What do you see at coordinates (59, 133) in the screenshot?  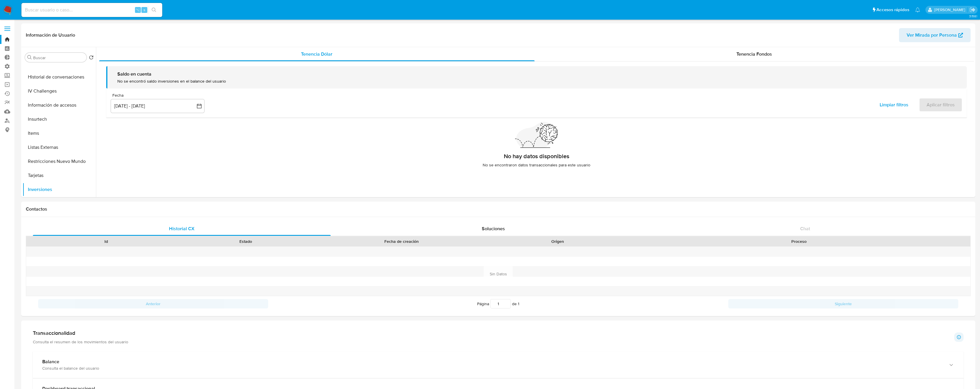 I see `button: Items` at bounding box center [59, 133].